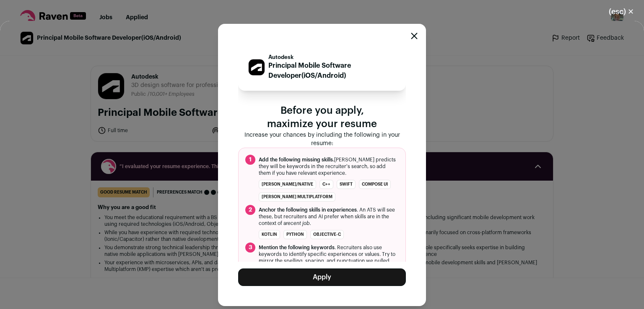 Image resolution: width=644 pixels, height=309 pixels. Describe the element at coordinates (328, 217) in the screenshot. I see `span: . An ATS will see these, but recruiters and AI prefer when skills are in the context of a` at that location.